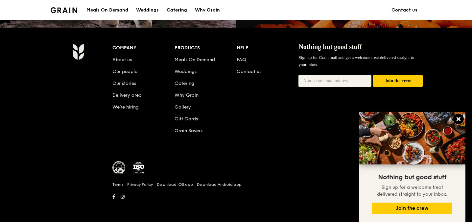  I want to click on h6: Revision, so click(236, 204).